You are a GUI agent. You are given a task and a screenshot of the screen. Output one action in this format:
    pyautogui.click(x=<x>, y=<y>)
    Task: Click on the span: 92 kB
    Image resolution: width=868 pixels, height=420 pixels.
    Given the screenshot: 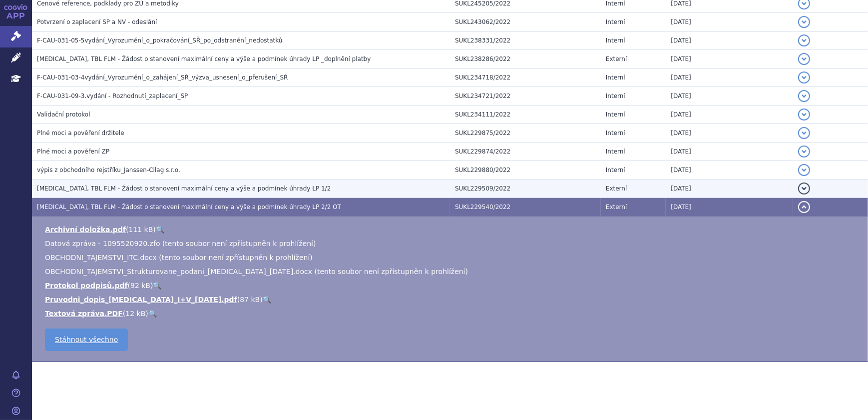 What is the action you would take?
    pyautogui.click(x=140, y=286)
    